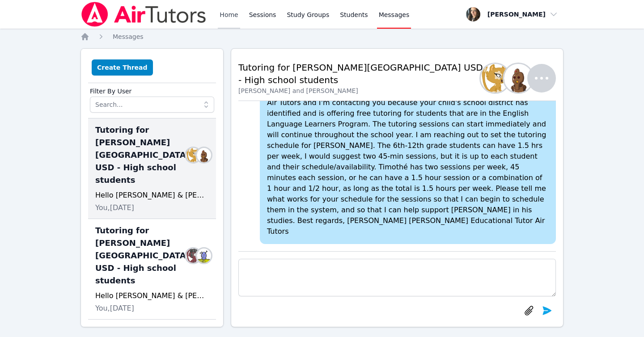  What do you see at coordinates (204, 256) in the screenshot?
I see `img: Vincent Benoliel` at bounding box center [204, 256].